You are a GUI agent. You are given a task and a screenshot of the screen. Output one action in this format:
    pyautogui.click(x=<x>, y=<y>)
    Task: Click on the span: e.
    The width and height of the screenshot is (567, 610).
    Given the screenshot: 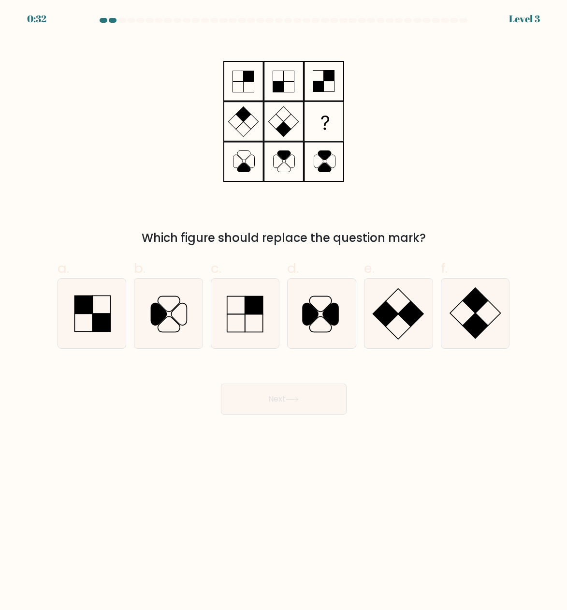 What is the action you would take?
    pyautogui.click(x=369, y=268)
    